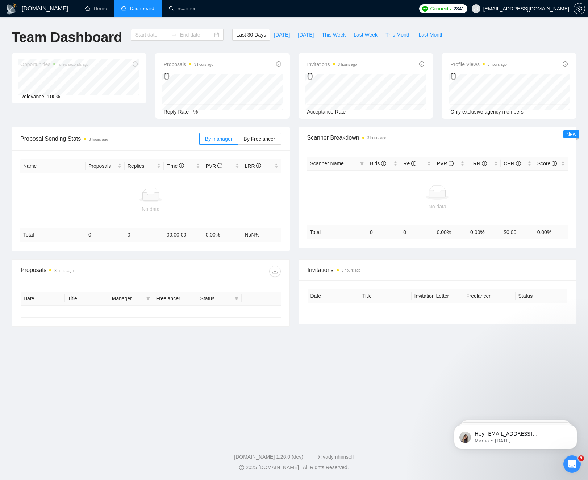 The image size is (588, 480). Describe the element at coordinates (541, 296) in the screenshot. I see `th: Status` at that location.